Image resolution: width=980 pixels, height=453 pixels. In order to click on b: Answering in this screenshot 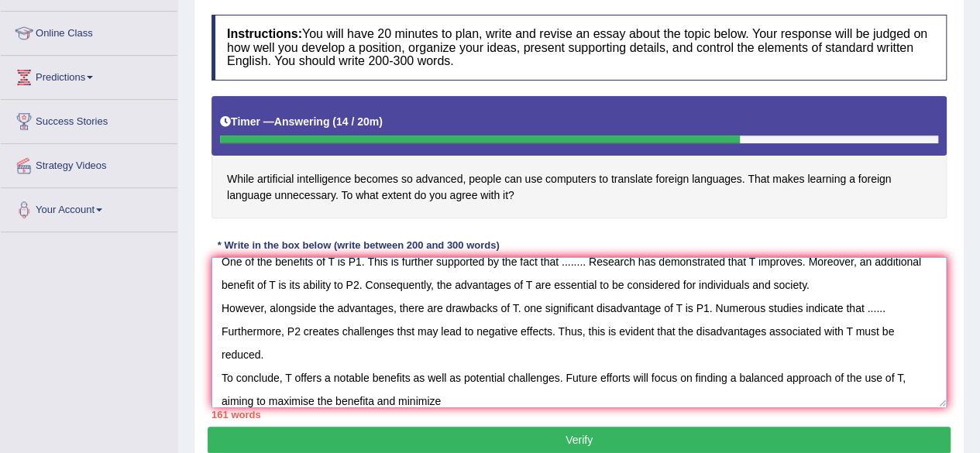, I will do `click(303, 122)`.